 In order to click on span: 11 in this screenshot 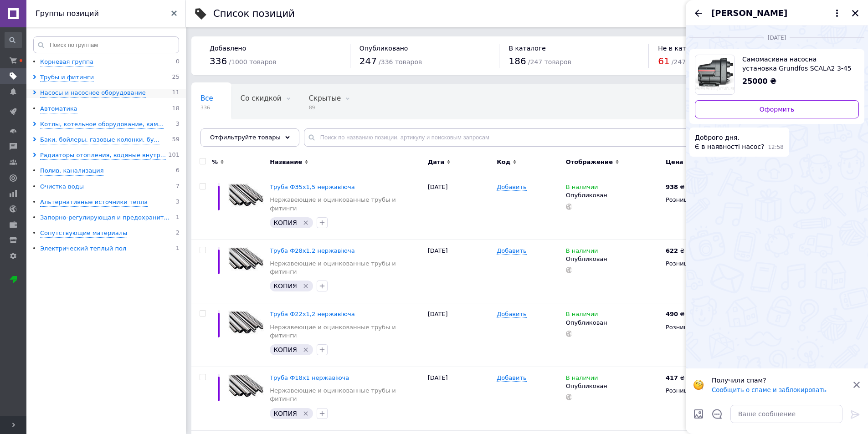, I will do `click(176, 93)`.